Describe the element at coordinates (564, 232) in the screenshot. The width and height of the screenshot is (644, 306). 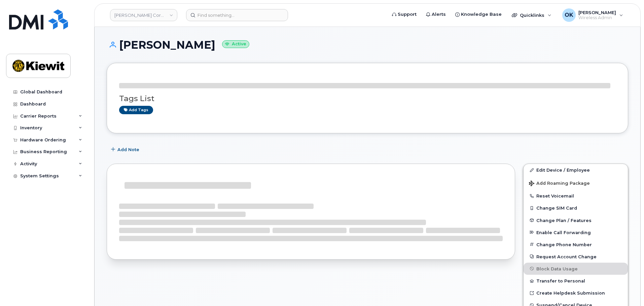
I see `span: Enable Call Forwarding` at that location.